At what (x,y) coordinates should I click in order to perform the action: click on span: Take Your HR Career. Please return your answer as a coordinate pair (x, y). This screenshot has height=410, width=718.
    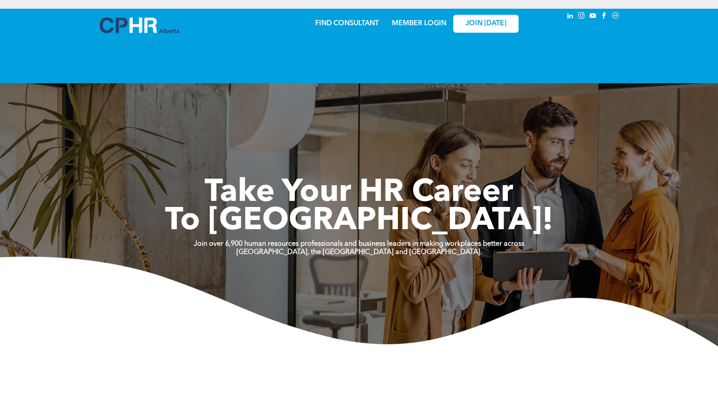
    Looking at the image, I should click on (359, 193).